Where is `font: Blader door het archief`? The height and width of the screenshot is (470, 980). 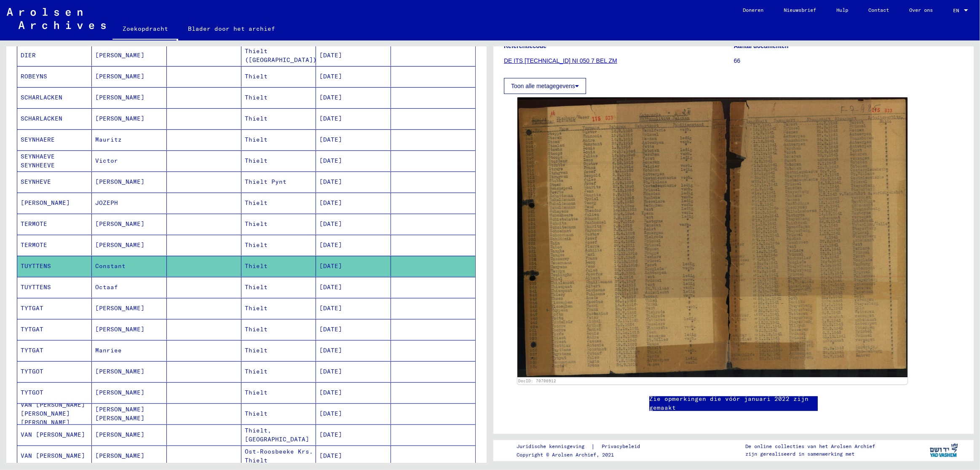 font: Blader door het archief is located at coordinates (231, 29).